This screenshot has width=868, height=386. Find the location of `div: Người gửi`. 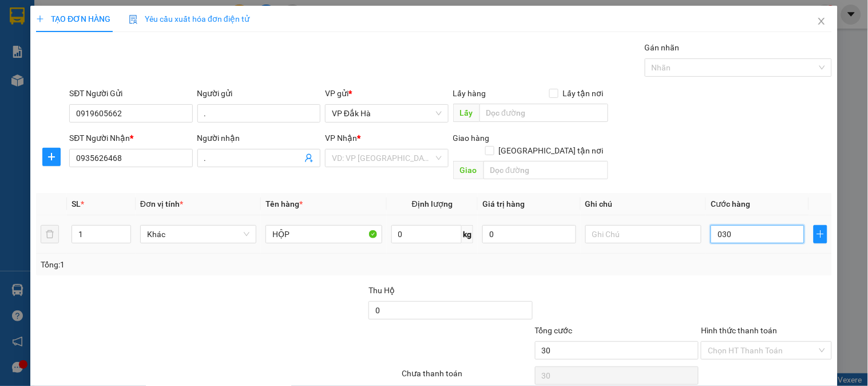

div: Người gửi is located at coordinates (259, 93).